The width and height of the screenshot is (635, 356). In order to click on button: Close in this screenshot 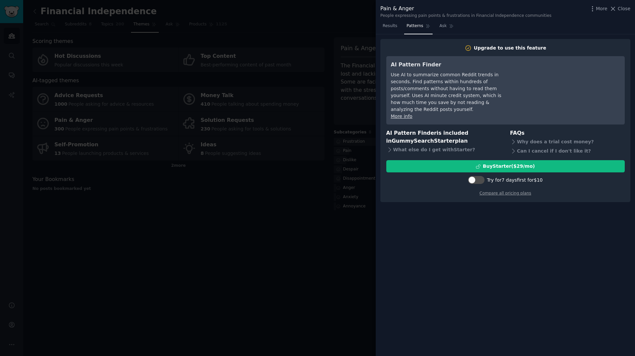, I will do `click(619, 9)`.